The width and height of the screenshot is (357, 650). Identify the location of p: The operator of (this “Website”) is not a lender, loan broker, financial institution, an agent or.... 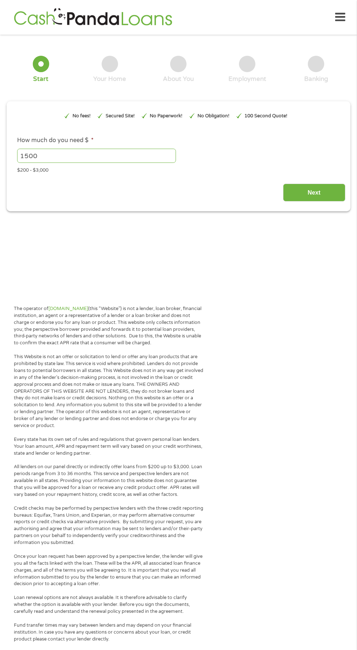
(109, 326).